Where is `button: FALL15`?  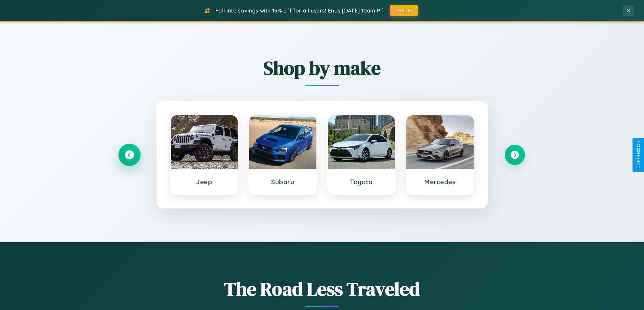
button: FALL15 is located at coordinates (404, 10).